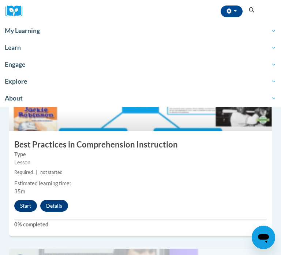  I want to click on a: Cox Campus, so click(16, 11).